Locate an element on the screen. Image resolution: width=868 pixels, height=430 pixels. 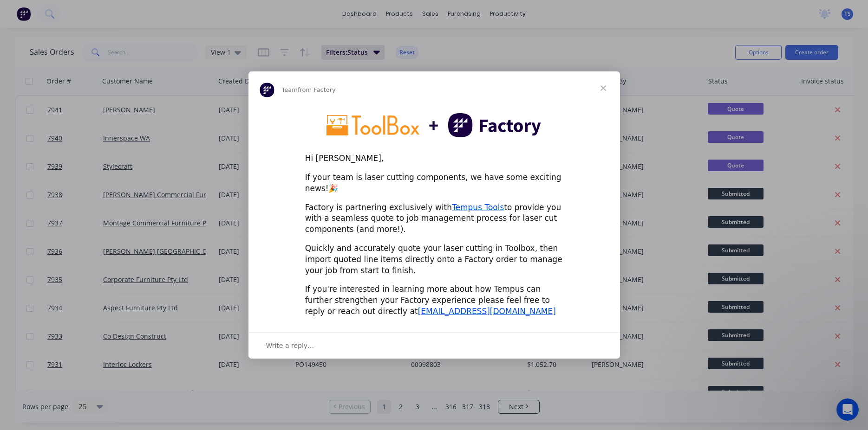
div: Quickly and accurately quote your laser cutting in Toolbox, then import quoted line items directl... is located at coordinates (434, 259).